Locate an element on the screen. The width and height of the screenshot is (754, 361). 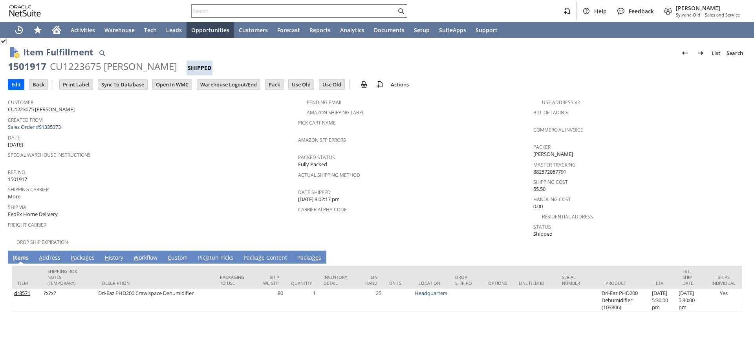
span: Documents is located at coordinates (389, 30).